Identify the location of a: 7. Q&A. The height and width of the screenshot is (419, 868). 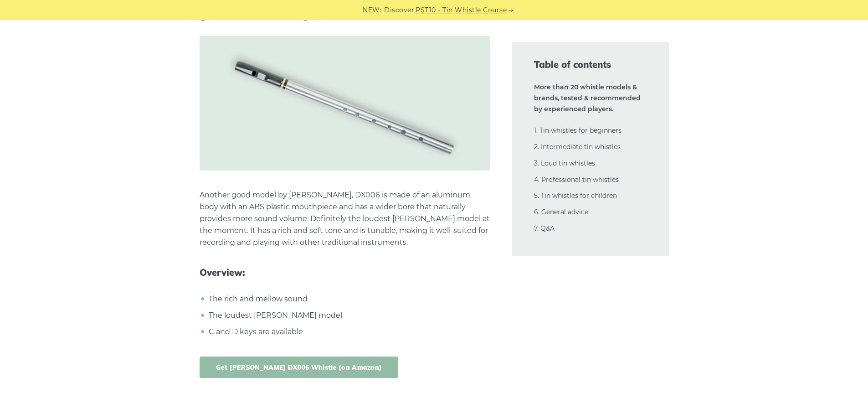
(544, 229).